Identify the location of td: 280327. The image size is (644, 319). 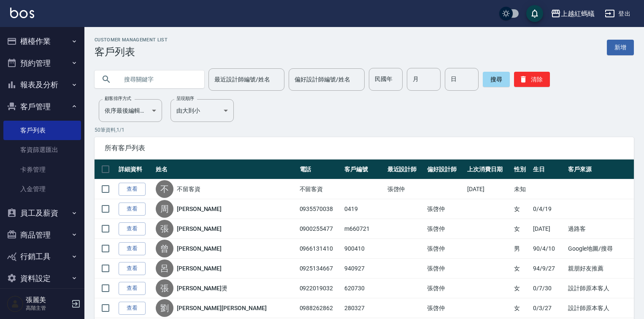
(364, 308).